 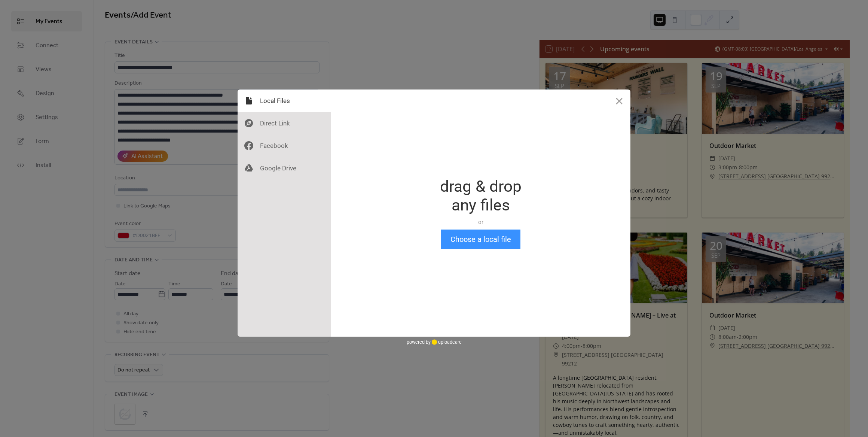 What do you see at coordinates (619, 101) in the screenshot?
I see `button: Close` at bounding box center [619, 101].